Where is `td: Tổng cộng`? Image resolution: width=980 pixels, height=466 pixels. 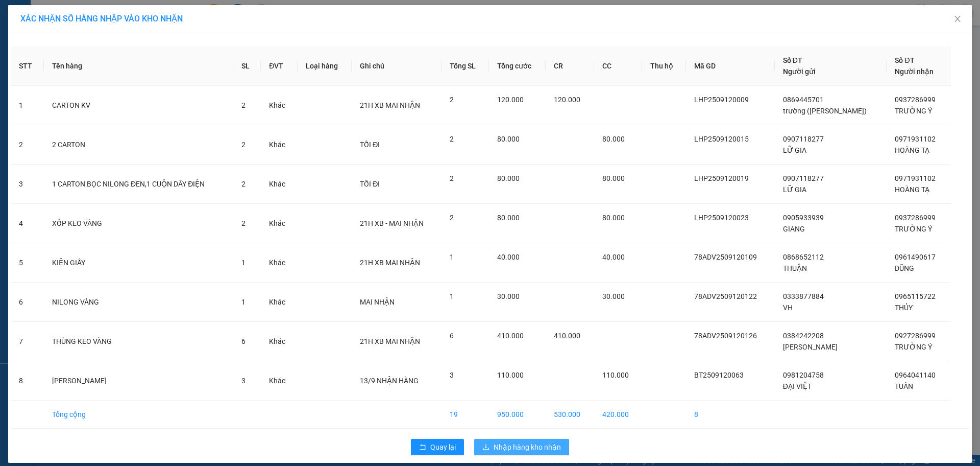
td: Tổng cộng is located at coordinates (138, 414).